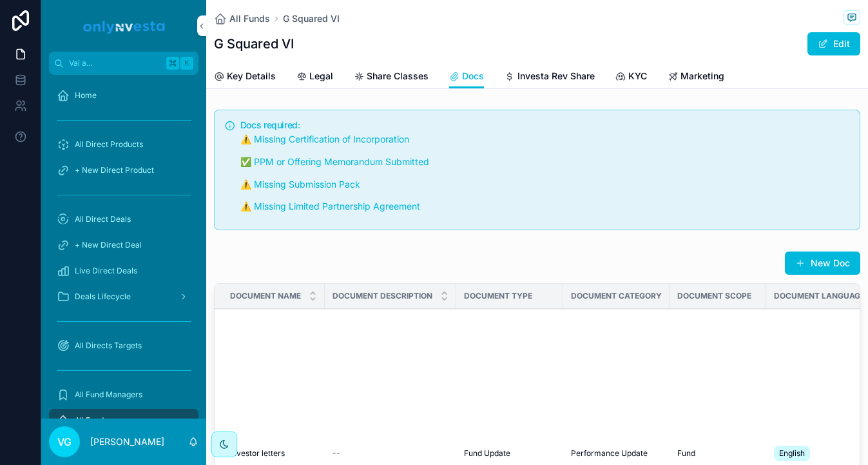 This screenshot has height=465, width=868. What do you see at coordinates (544, 206) in the screenshot?
I see `p: ⚠️ Missing Limited Partnership Agreement` at bounding box center [544, 206].